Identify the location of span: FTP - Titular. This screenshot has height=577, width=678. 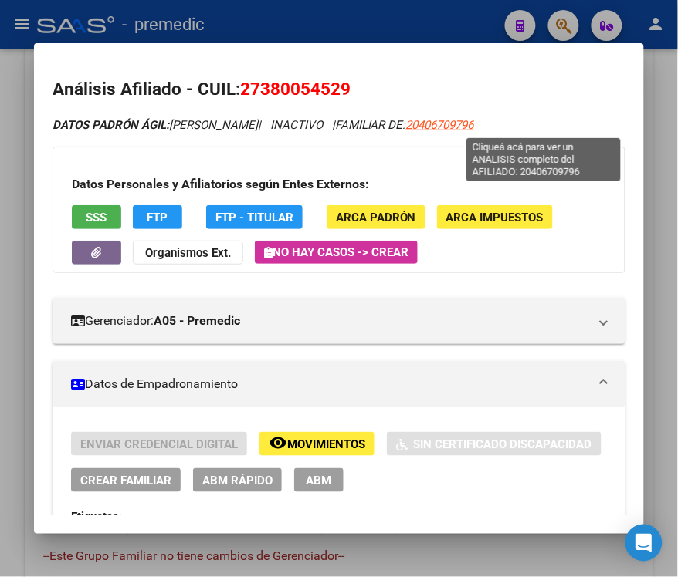
(254, 218).